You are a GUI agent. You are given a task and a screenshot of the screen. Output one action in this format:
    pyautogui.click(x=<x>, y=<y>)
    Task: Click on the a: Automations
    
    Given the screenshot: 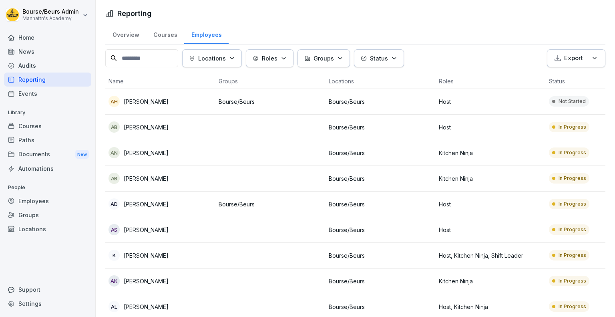 What is the action you would take?
    pyautogui.click(x=48, y=168)
    